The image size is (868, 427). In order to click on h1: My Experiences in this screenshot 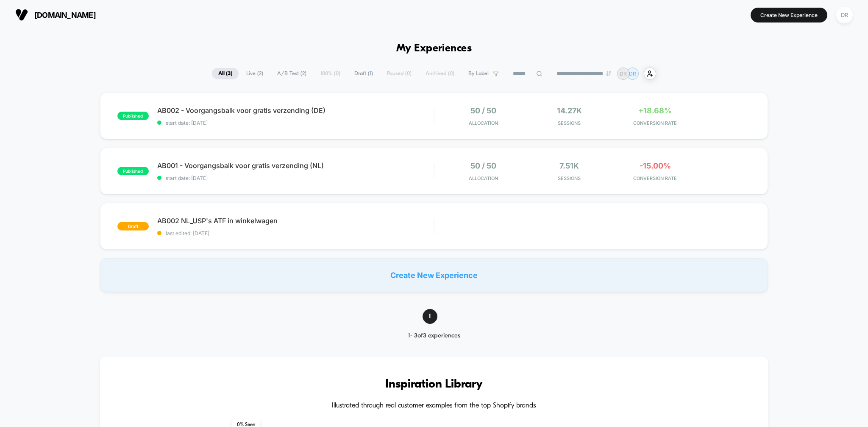, I will do `click(434, 48)`.